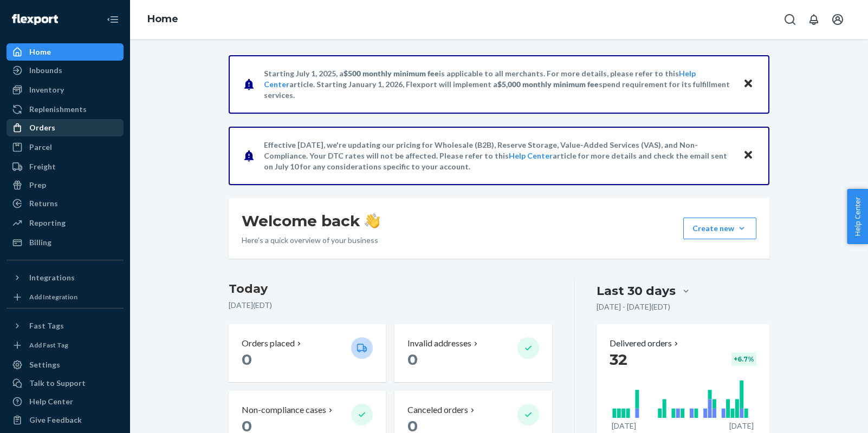 The height and width of the screenshot is (433, 868). I want to click on p: Delivered orders, so click(644, 343).